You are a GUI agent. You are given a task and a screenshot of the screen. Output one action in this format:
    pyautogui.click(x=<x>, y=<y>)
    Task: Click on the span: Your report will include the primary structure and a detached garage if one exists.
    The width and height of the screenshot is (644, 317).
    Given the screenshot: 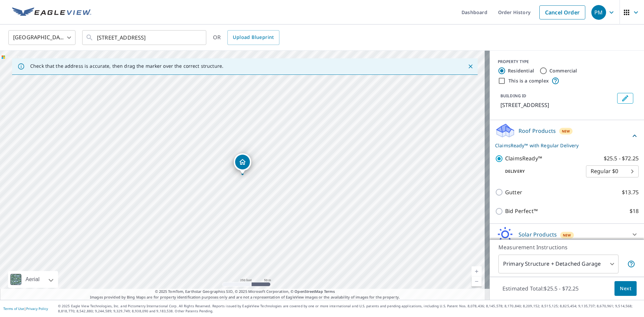 What is the action you would take?
    pyautogui.click(x=631, y=264)
    